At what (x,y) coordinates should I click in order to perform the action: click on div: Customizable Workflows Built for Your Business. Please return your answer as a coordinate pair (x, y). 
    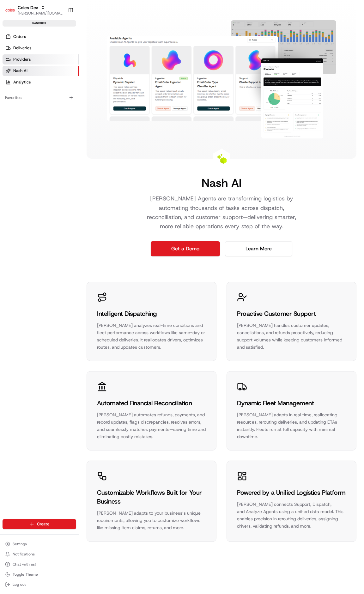
    Looking at the image, I should click on (151, 497).